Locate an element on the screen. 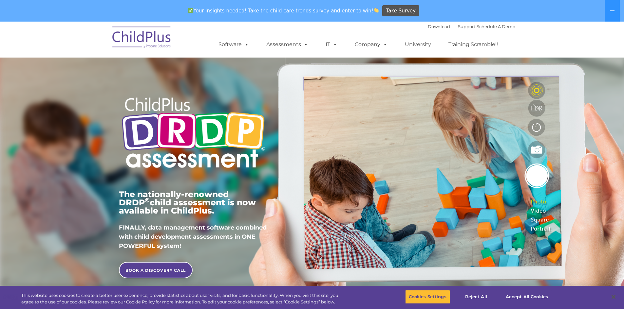  button: Reject All is located at coordinates (476, 297).